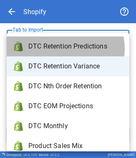 This screenshot has height=158, width=136. What do you see at coordinates (75, 106) in the screenshot?
I see `span: DTC EOM Projections` at bounding box center [75, 106].